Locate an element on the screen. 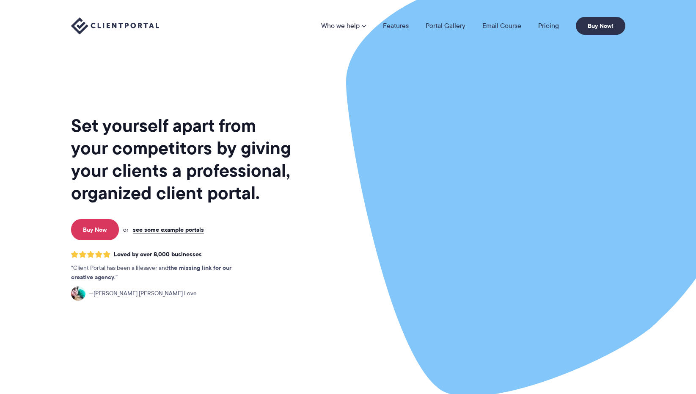 The image size is (696, 394). p: Client Portal has been a lifesaver and . is located at coordinates (160, 273).